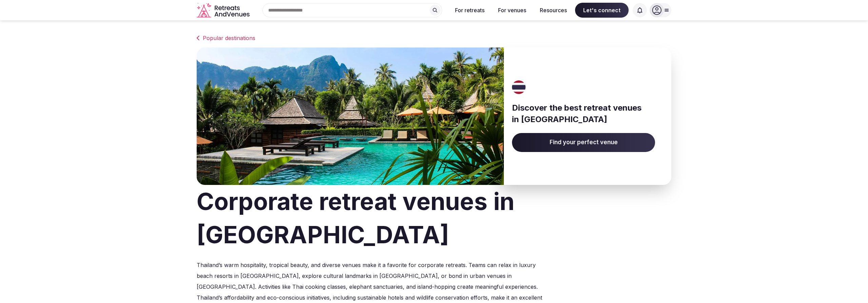 The height and width of the screenshot is (303, 868). What do you see at coordinates (470, 10) in the screenshot?
I see `button: For retreats` at bounding box center [470, 10].